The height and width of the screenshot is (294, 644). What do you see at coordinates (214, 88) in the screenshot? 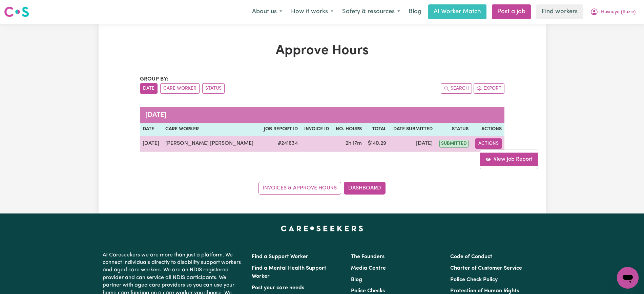
I see `button: sort invoices by paid status` at bounding box center [214, 88].